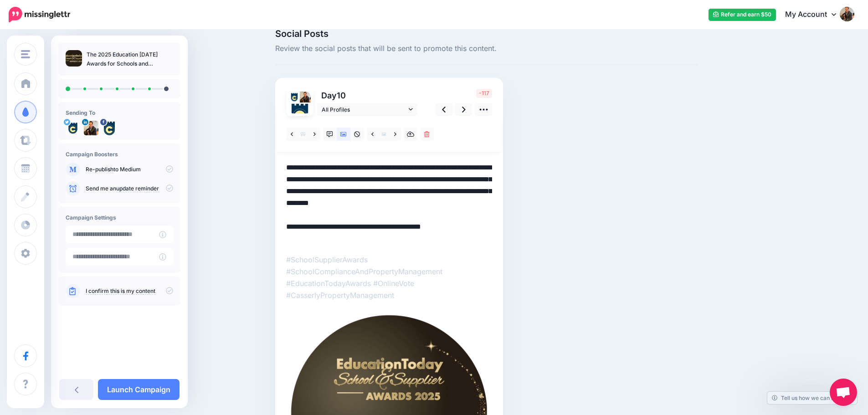 Image resolution: width=868 pixels, height=415 pixels. What do you see at coordinates (39, 14) in the screenshot?
I see `img: Missinglettr` at bounding box center [39, 14].